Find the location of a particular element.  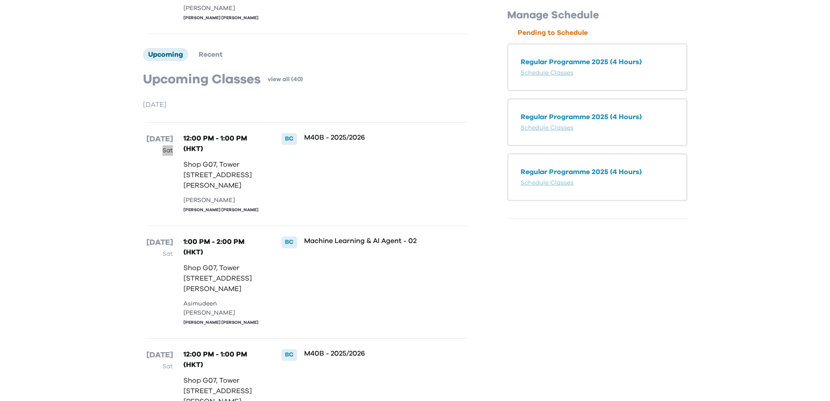

span: Upcoming is located at coordinates (166, 54).